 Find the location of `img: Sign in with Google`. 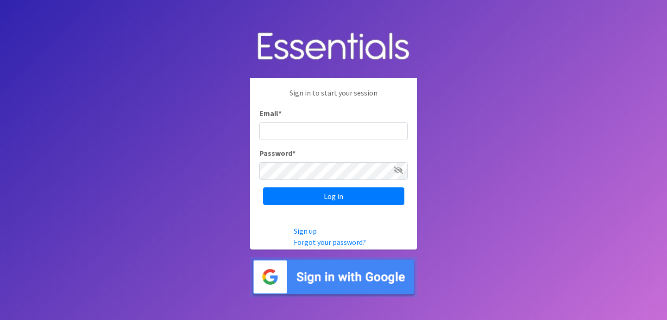

img: Sign in with Google is located at coordinates (333, 276).